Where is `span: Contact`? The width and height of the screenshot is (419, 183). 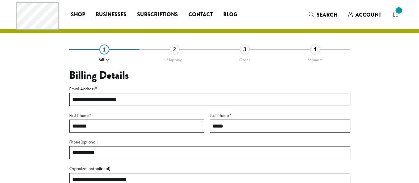 span: Contact is located at coordinates (200, 15).